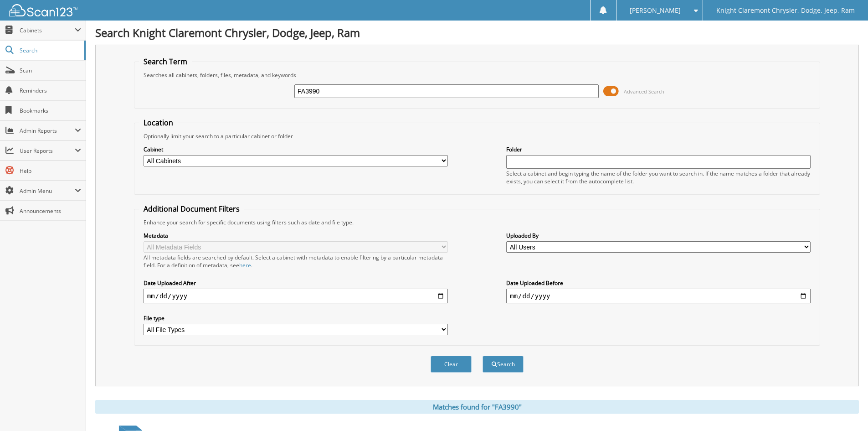  I want to click on label: Date Uploaded After, so click(296, 283).